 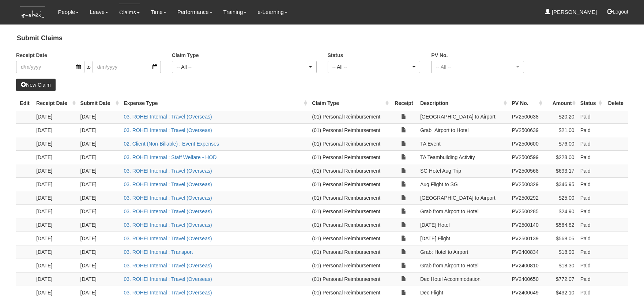 What do you see at coordinates (527, 279) in the screenshot?
I see `td: PV2400650` at bounding box center [527, 279].